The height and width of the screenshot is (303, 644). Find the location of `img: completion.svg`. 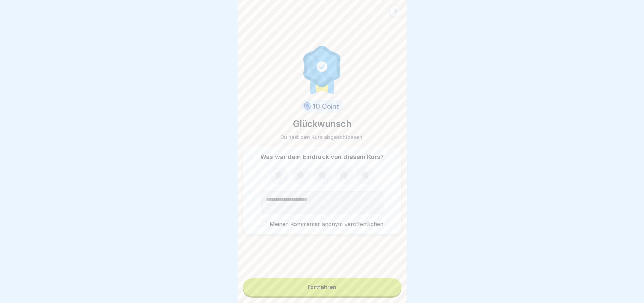

img: completion.svg is located at coordinates (322, 70).